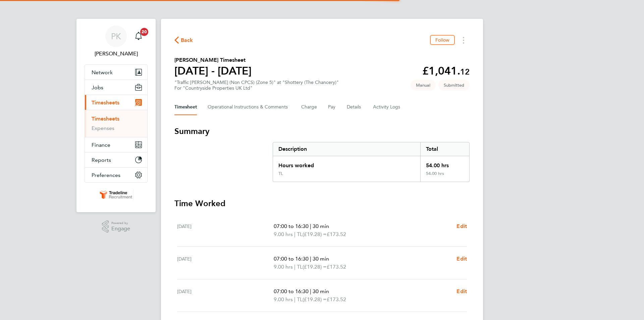 This screenshot has height=320, width=644. I want to click on div: For "Countryside Properties UK Ltd", so click(257, 88).